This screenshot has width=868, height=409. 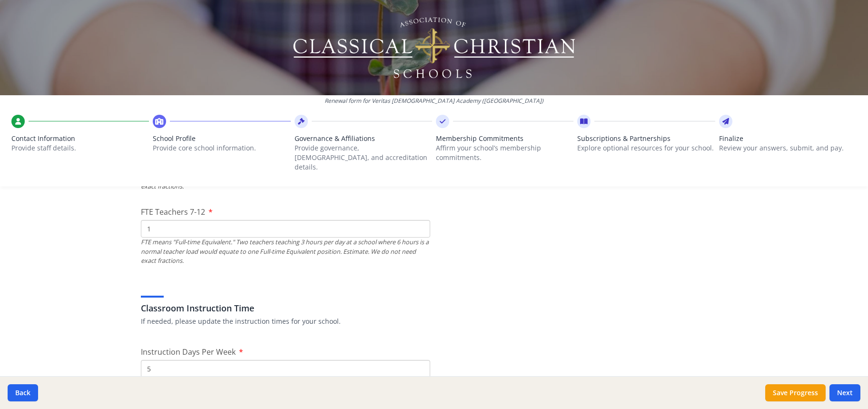 What do you see at coordinates (173, 212) in the screenshot?
I see `span: FTE Teachers 7-12` at bounding box center [173, 212].